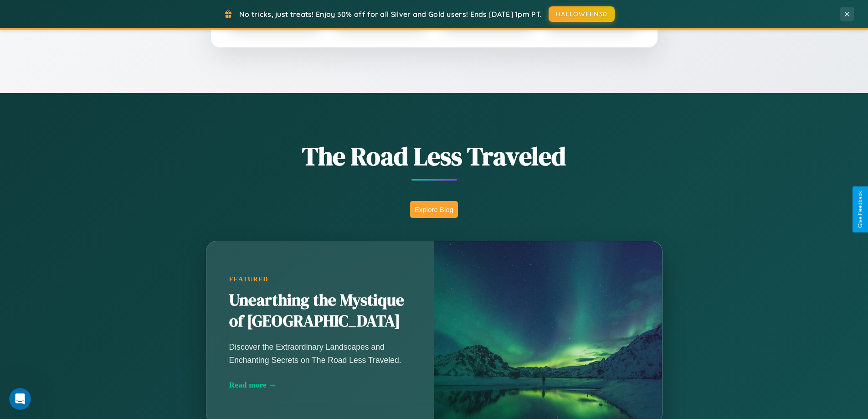 The height and width of the screenshot is (419, 868). Describe the element at coordinates (581, 14) in the screenshot. I see `button: HALLOWEEN30` at that location.